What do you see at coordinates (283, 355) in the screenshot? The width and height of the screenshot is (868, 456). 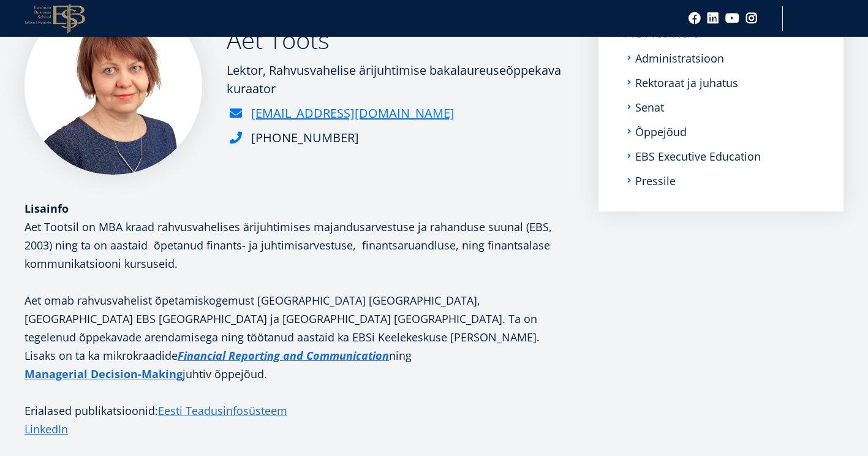 I see `em: Financial Reporting and Communication` at bounding box center [283, 355].